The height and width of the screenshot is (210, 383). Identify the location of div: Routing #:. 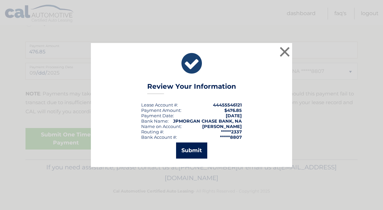
(153, 132).